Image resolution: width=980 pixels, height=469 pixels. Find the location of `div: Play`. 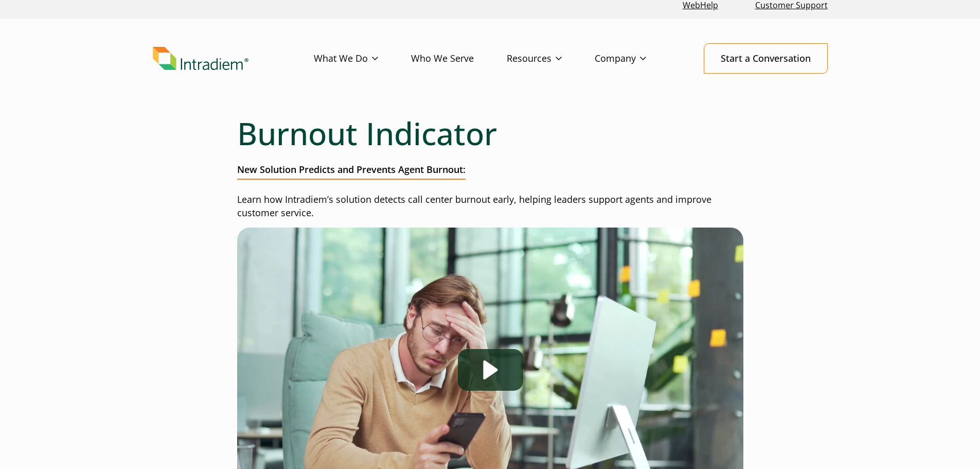

div: Play is located at coordinates (490, 369).